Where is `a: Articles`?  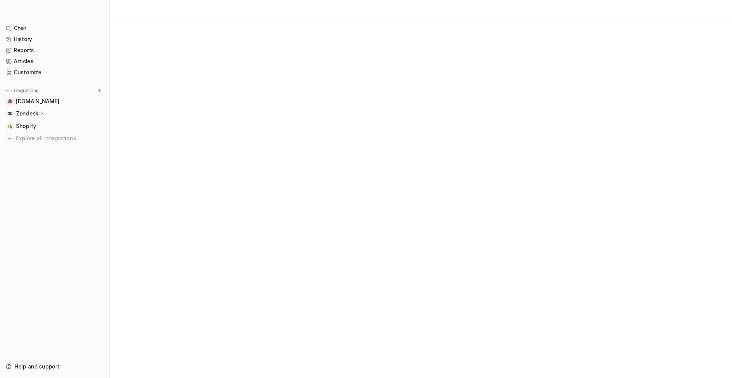
a: Articles is located at coordinates (55, 61).